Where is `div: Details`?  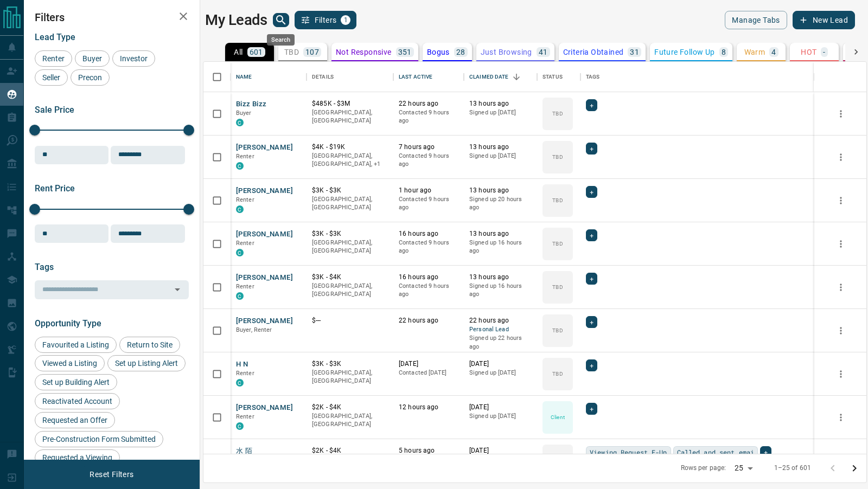
div: Details is located at coordinates (350, 77).